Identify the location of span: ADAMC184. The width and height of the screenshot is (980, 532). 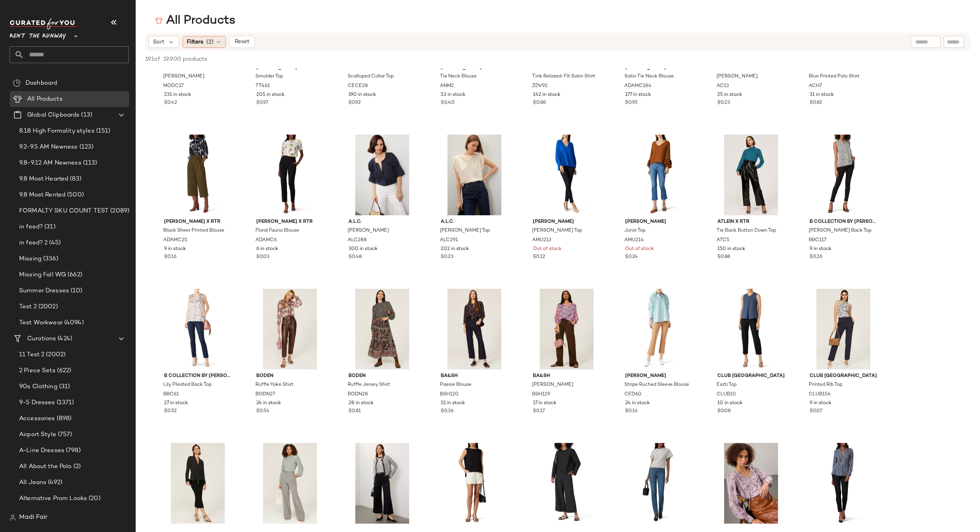
(638, 86).